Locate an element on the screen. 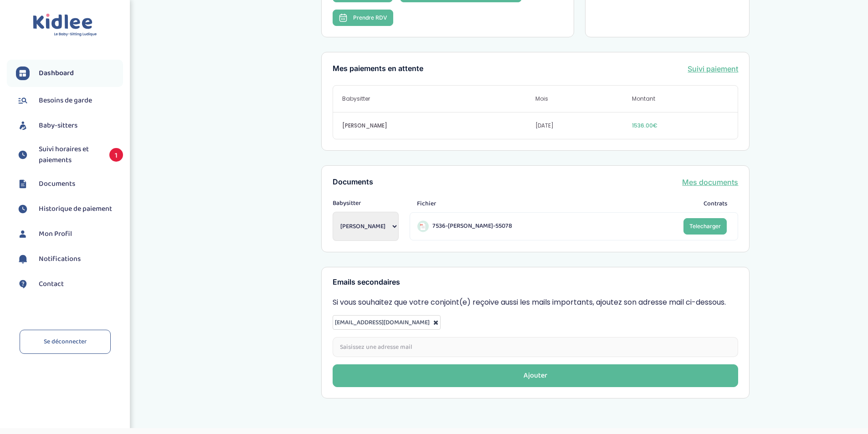  img: dashboard.svg is located at coordinates (22, 73).